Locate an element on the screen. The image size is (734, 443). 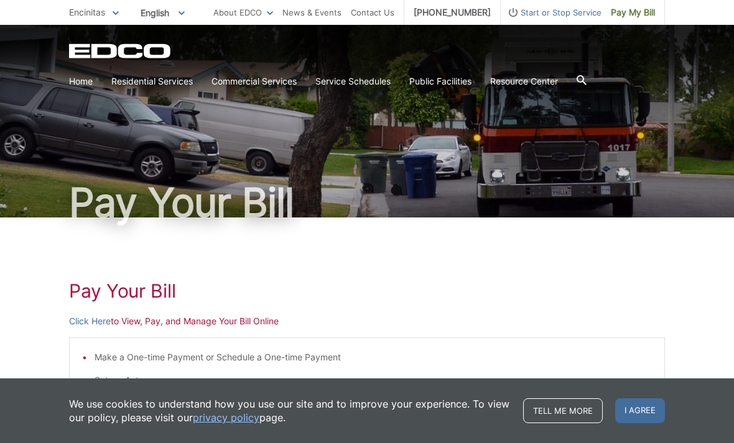
span: Encinitas is located at coordinates (87, 12).